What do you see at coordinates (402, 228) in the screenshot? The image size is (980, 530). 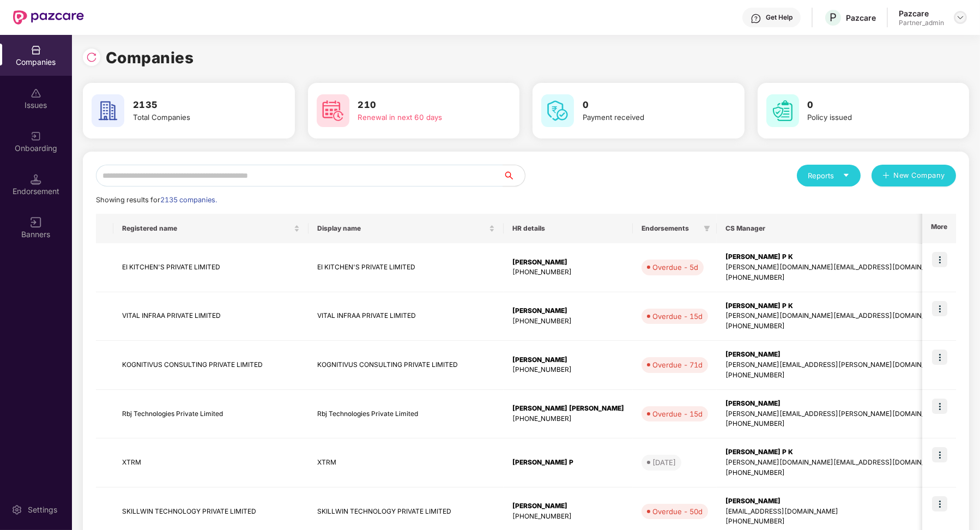 I see `span: Display name` at bounding box center [402, 228].